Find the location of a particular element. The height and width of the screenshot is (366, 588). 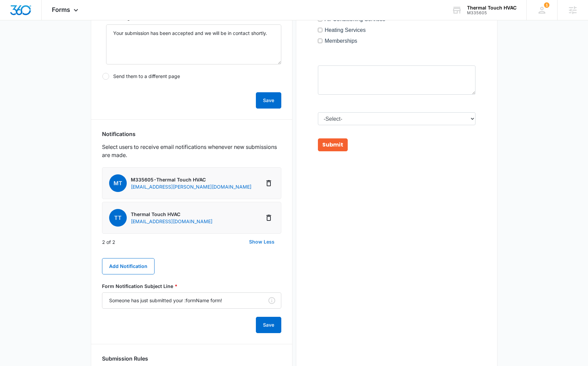

div: notifications count is located at coordinates (547, 5).